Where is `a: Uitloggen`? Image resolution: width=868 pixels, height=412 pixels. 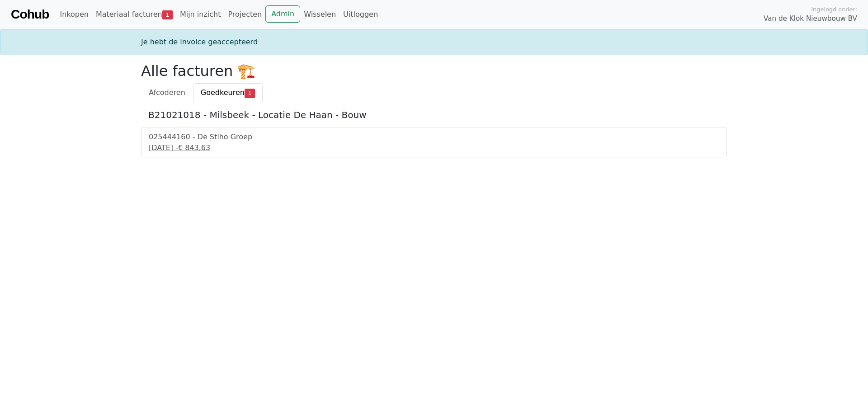
a: Uitloggen is located at coordinates (361, 15).